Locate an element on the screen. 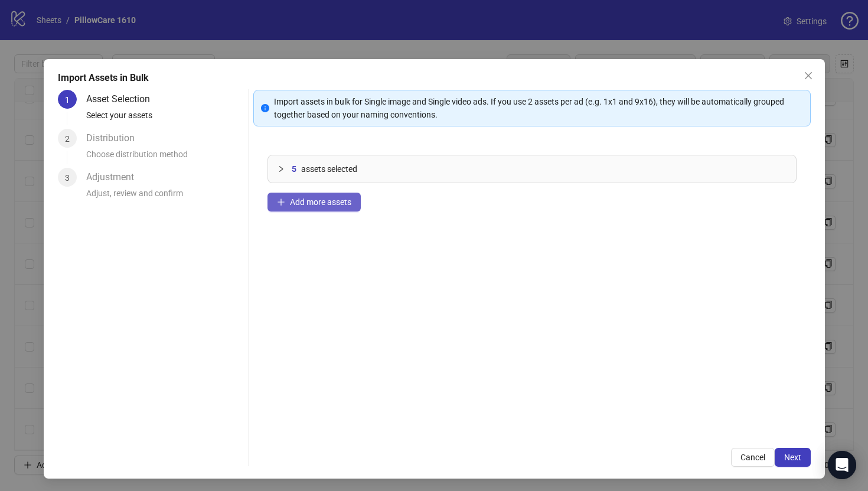 The image size is (868, 491). span: 2 is located at coordinates (67, 139).